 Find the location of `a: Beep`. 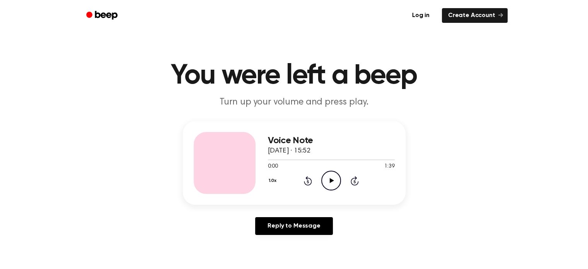

a: Beep is located at coordinates (102, 15).